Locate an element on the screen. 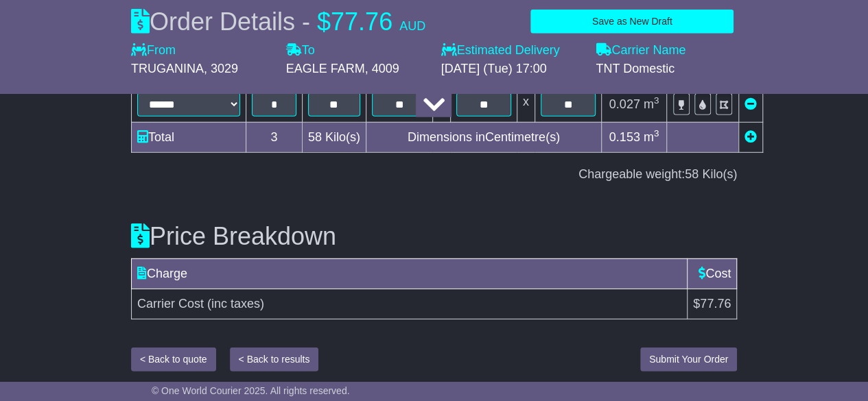  div: Order Details - is located at coordinates (278, 21).